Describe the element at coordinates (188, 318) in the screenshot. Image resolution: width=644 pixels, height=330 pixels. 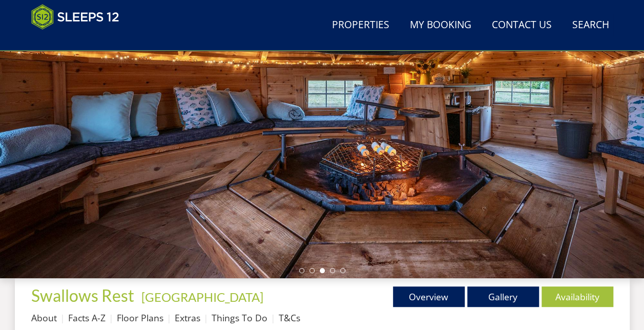
I see `a: Extras` at that location.